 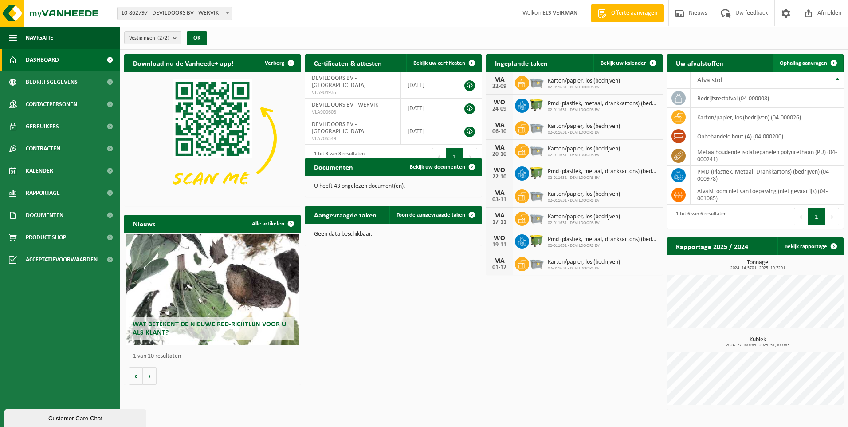 What do you see at coordinates (149, 376) in the screenshot?
I see `button: Volgende` at bounding box center [149, 376].